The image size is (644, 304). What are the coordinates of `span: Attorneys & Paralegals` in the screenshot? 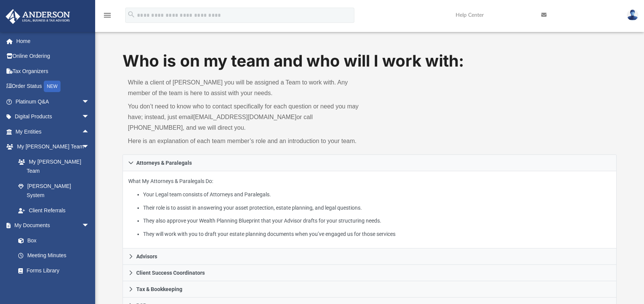 It's located at (164, 163).